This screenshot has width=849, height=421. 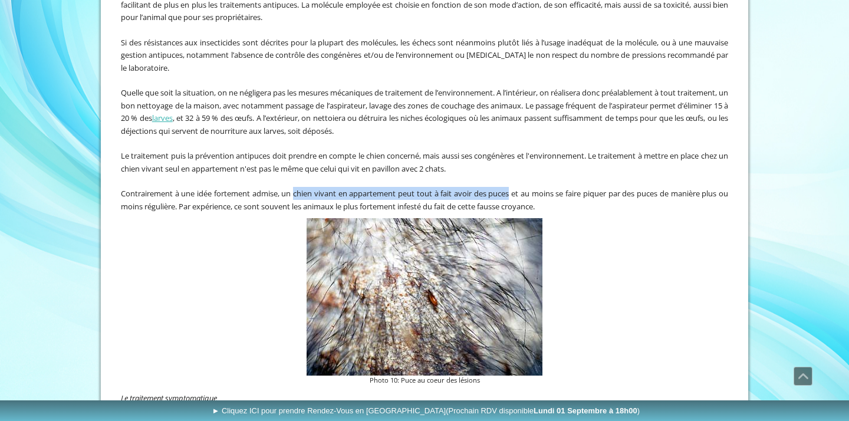 I want to click on b: Lundi 01 Septembre à 18h00, so click(x=585, y=410).